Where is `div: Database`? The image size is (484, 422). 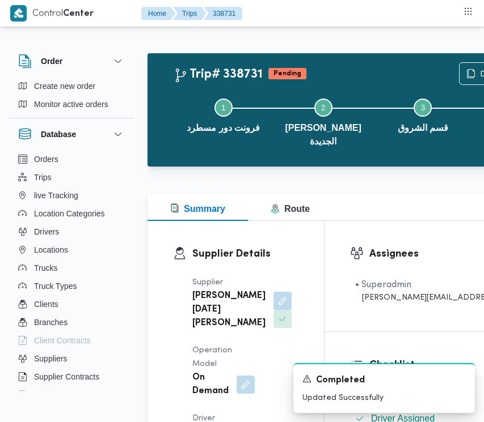 div: Database is located at coordinates (71, 273).